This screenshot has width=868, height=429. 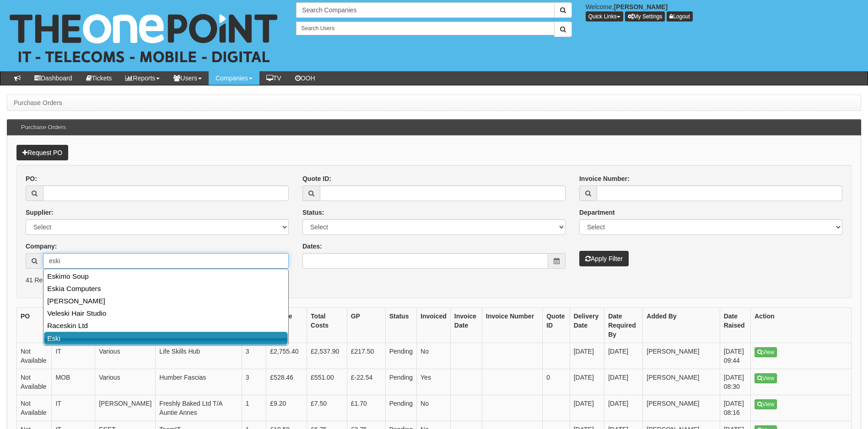 I want to click on a: Request PO, so click(x=42, y=153).